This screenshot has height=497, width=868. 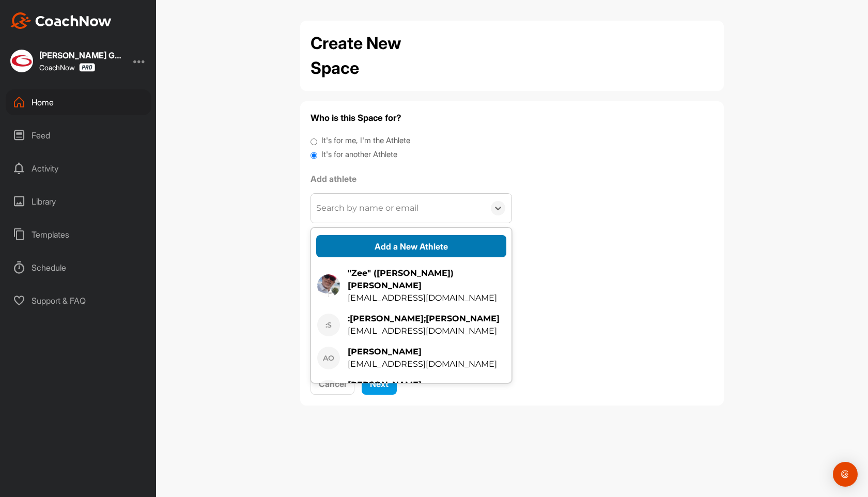 What do you see at coordinates (367, 208) in the screenshot?
I see `div: Search by name or email` at bounding box center [367, 208].